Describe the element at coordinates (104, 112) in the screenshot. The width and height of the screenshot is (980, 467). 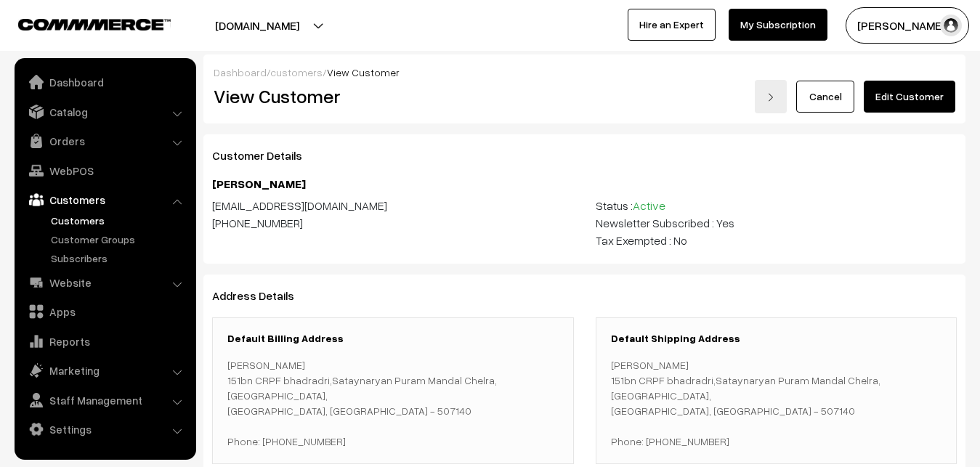
I see `a: Catalog` at that location.